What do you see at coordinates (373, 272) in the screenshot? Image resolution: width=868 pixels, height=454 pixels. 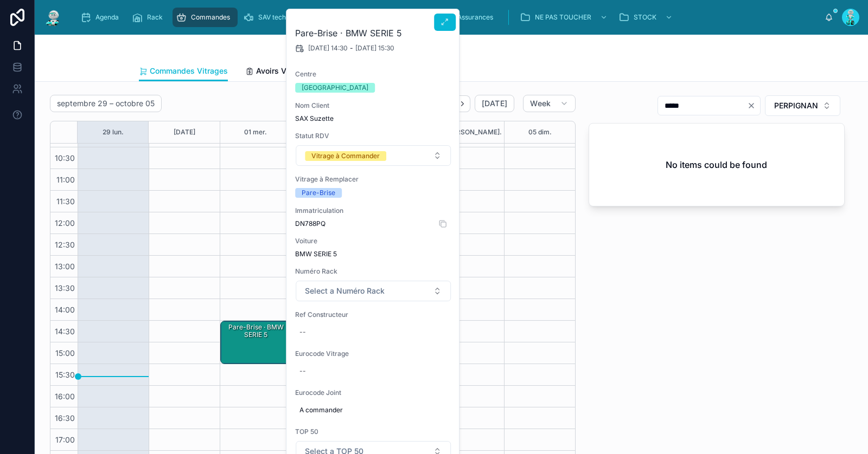 I see `span: Numéro Rack` at bounding box center [373, 272].